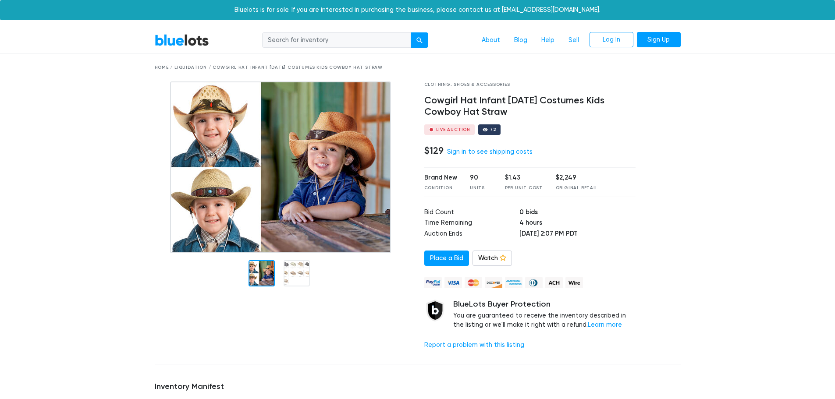  I want to click on img: american_express-ae2a9f97a040b4b41f6397f7637041a5861d5f99d0716c09922aba4e24c8547d.png, so click(514, 283).